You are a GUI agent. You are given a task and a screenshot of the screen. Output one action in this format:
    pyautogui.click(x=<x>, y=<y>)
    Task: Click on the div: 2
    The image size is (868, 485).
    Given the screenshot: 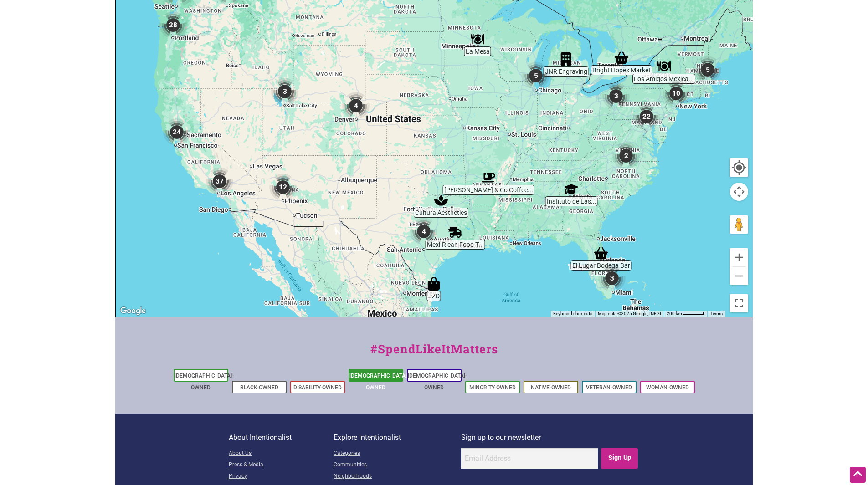 What is the action you would take?
    pyautogui.click(x=626, y=155)
    